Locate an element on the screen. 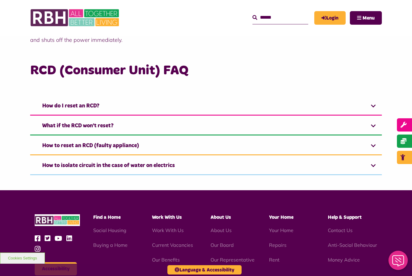 This screenshot has height=276, width=412. div: Close Web Assistant is located at coordinates (13, 11).